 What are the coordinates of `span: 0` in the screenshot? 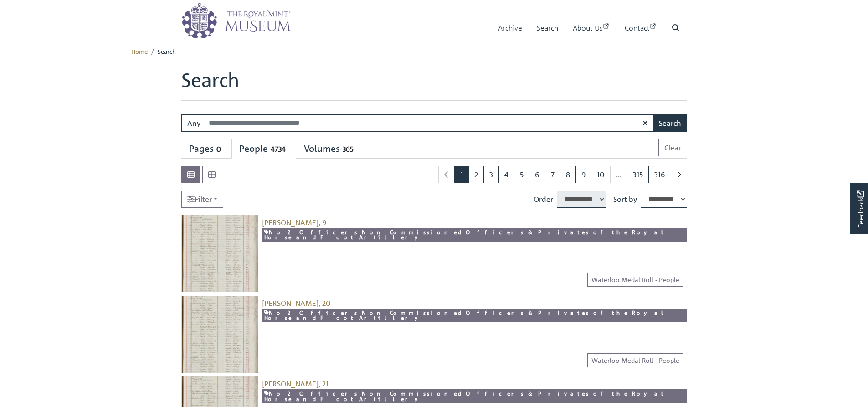 It's located at (219, 149).